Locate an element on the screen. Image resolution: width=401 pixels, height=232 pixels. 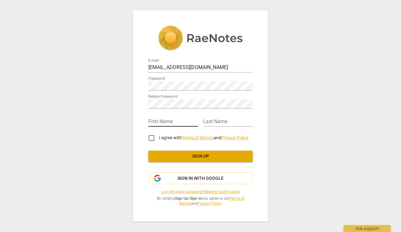
span: By clicking / you agree to our and . is located at coordinates (201, 201).